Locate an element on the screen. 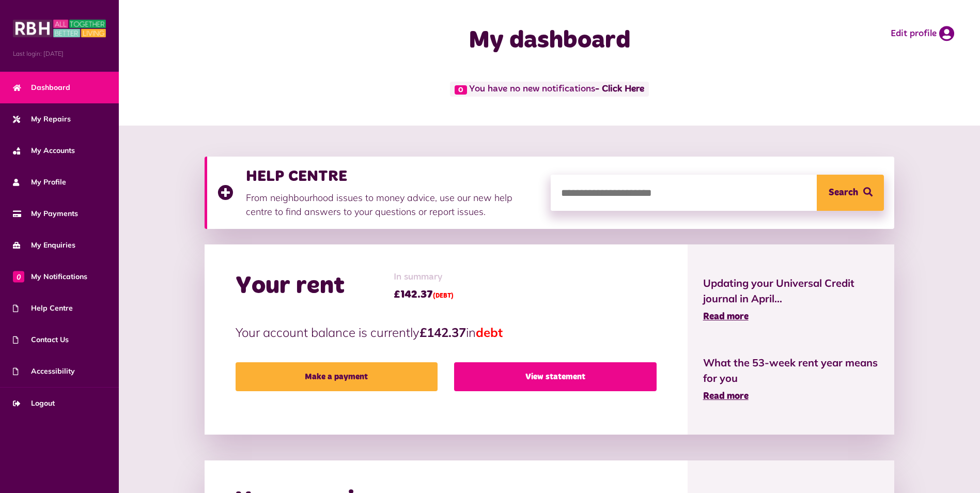 The width and height of the screenshot is (980, 493). strong: £142.37 is located at coordinates (442, 332).